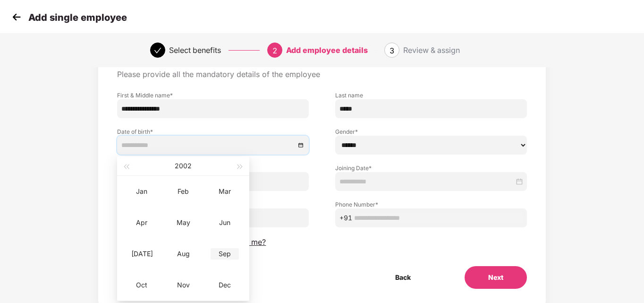 The width and height of the screenshot is (644, 303). Describe the element at coordinates (141, 223) in the screenshot. I see `div: Apr` at that location.